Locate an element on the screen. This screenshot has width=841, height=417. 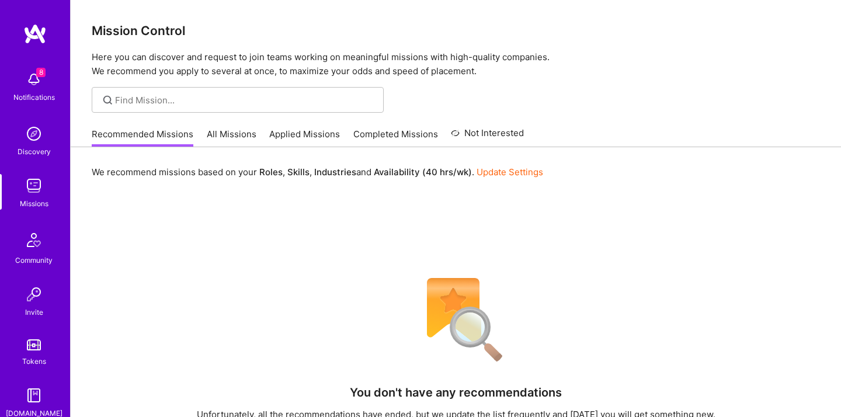
img: bell is located at coordinates (34, 79).